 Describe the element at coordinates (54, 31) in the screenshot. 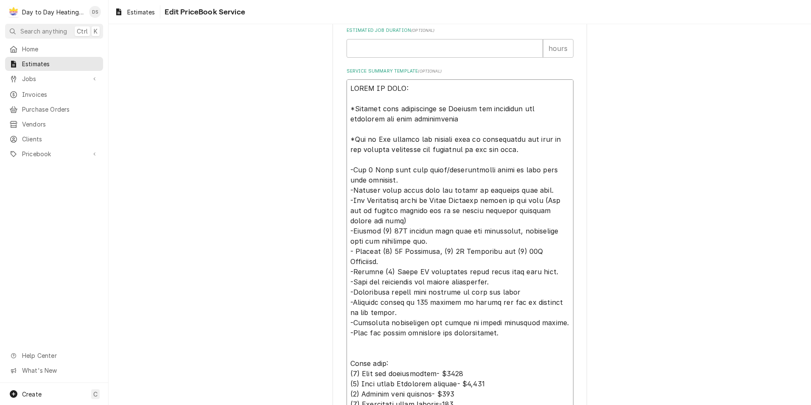

I see `button: Search anythingCtrlK` at that location.